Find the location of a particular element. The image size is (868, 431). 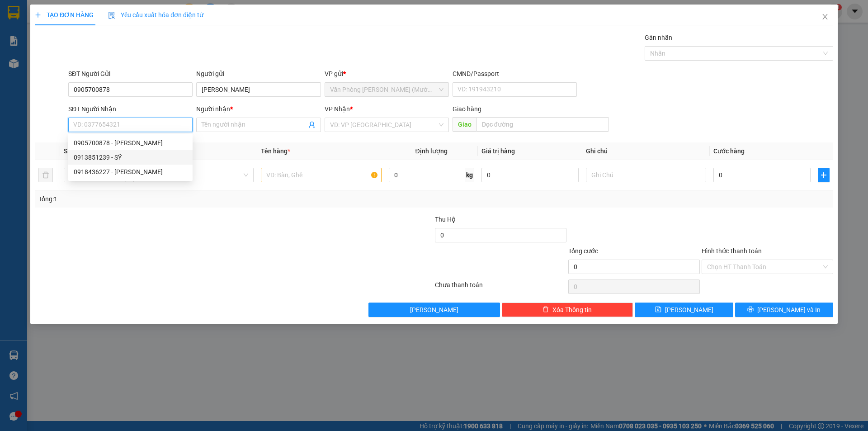

div: Người gửi is located at coordinates (258, 73).